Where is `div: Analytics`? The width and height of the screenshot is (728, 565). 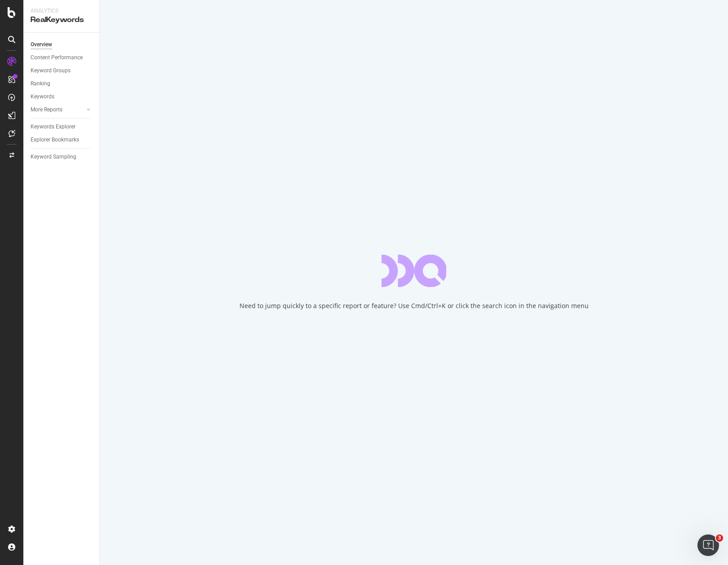 div: Analytics is located at coordinates (61, 11).